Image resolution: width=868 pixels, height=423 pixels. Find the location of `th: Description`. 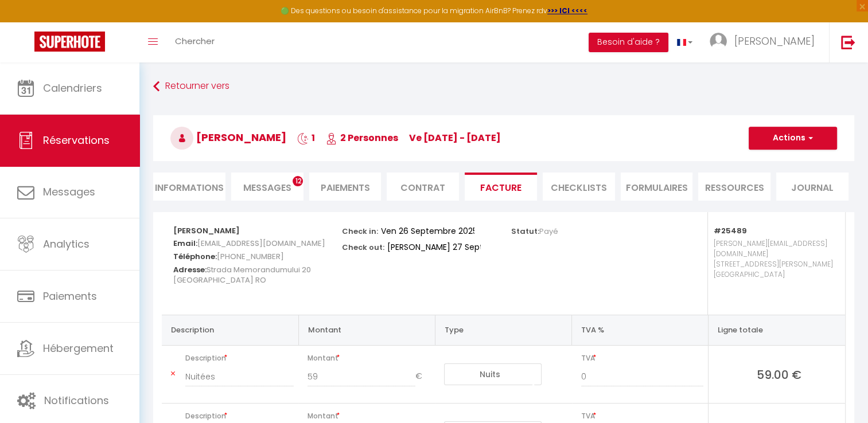

th: Description is located at coordinates (230, 329).